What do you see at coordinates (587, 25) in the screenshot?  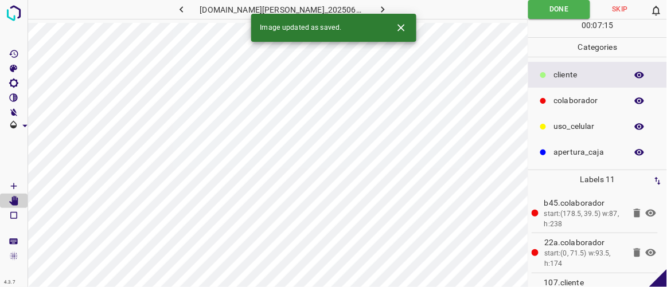 I see `p: 00` at bounding box center [587, 25].